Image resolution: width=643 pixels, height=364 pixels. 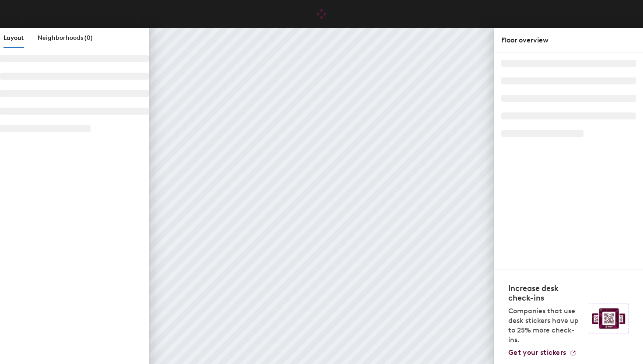 What do you see at coordinates (546, 325) in the screenshot?
I see `p: Companies that use desk stickers have up to 25% more check-ins.` at bounding box center [546, 325].